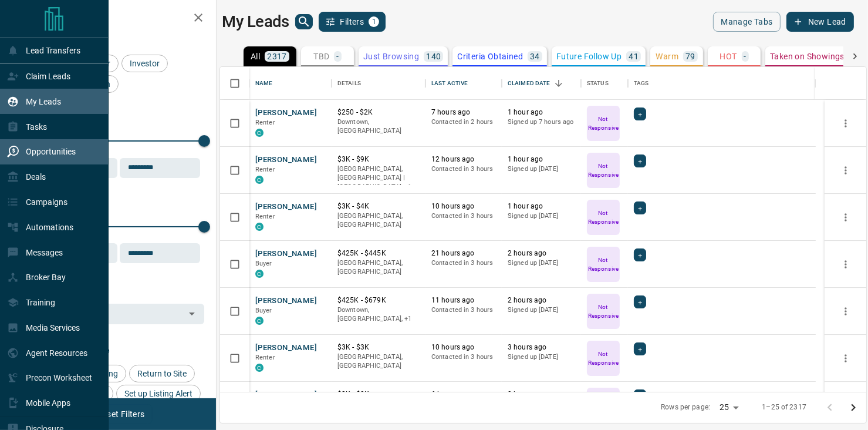 The image size is (868, 430). Describe the element at coordinates (589, 57) in the screenshot. I see `p: Future Follow Up` at that location.